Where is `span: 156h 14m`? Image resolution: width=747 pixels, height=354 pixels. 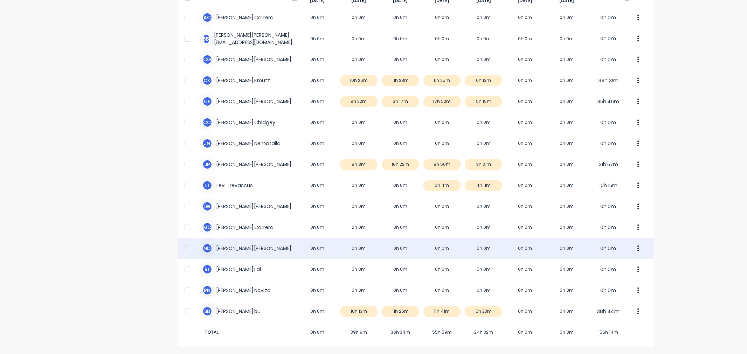
span: 156h 14m is located at coordinates (608, 333).